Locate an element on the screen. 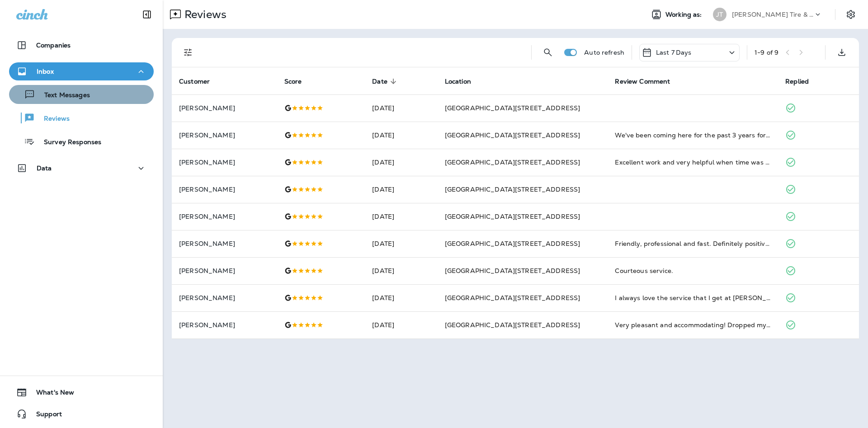 The width and height of the screenshot is (868, 428). span: Support is located at coordinates (44, 416).